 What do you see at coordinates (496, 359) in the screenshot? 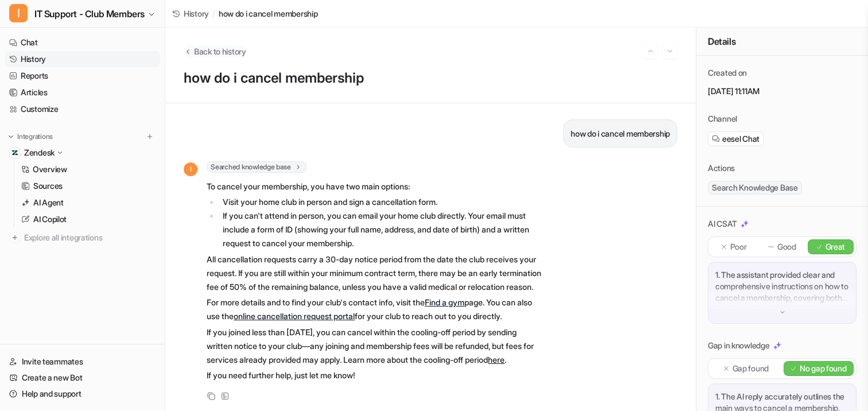
I see `a: here` at bounding box center [496, 359].